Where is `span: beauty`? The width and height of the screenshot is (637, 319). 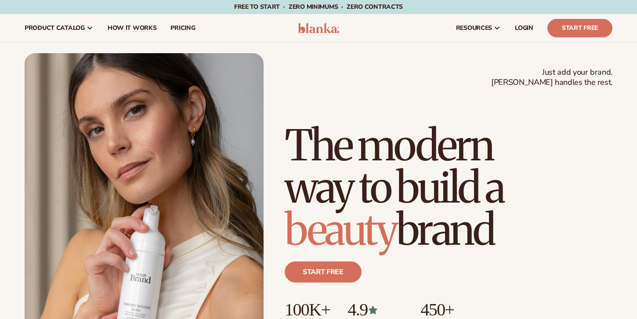
span: beauty is located at coordinates (340, 230).